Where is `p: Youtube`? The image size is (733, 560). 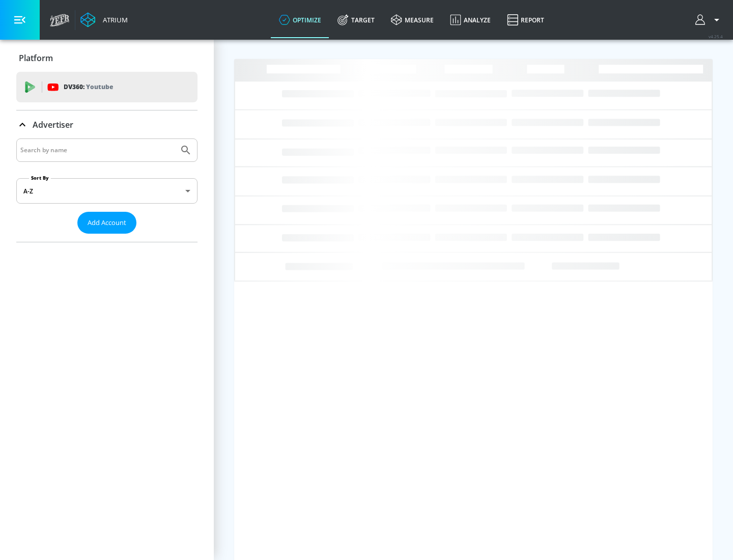
p: Youtube is located at coordinates (100, 86).